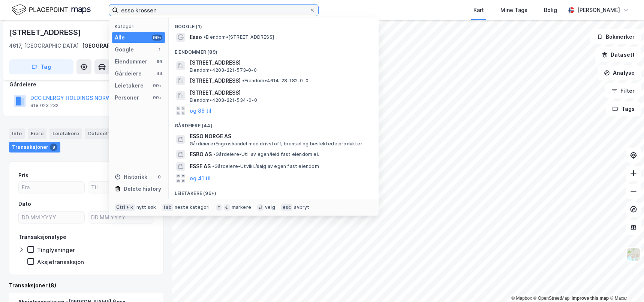 The width and height of the screenshot is (644, 302). Describe the element at coordinates (196, 37) in the screenshot. I see `span: Esso` at that location.